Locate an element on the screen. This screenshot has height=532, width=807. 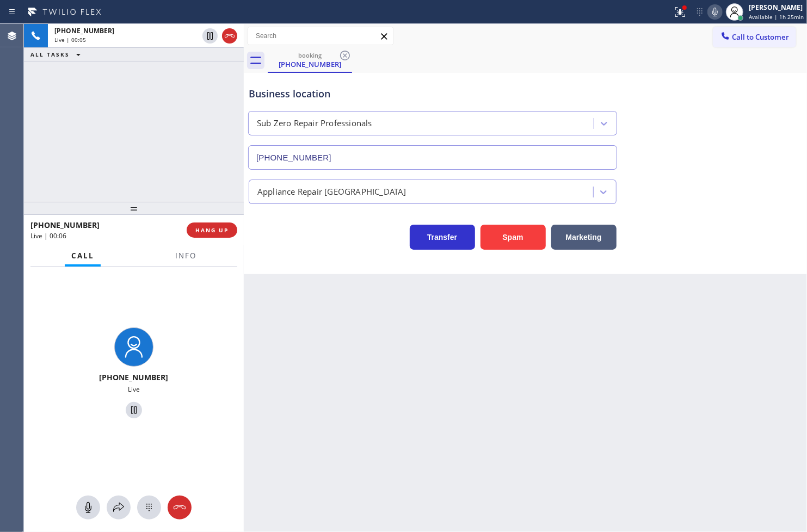
div: Business location is located at coordinates (433, 94).